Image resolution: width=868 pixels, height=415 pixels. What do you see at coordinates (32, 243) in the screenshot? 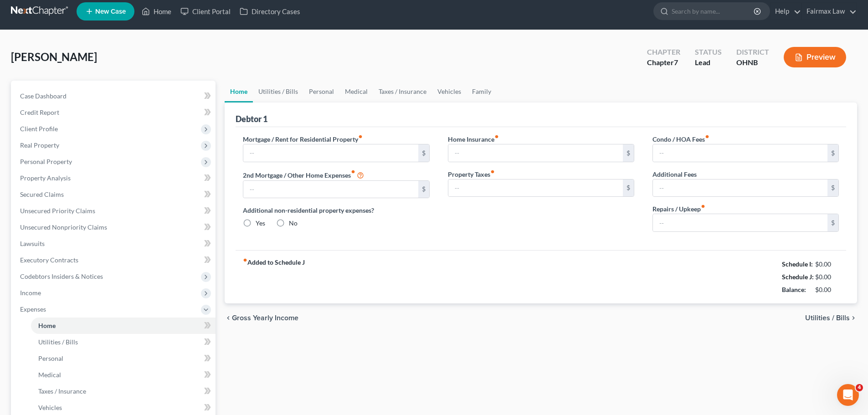
I see `span: Lawsuits` at bounding box center [32, 243].